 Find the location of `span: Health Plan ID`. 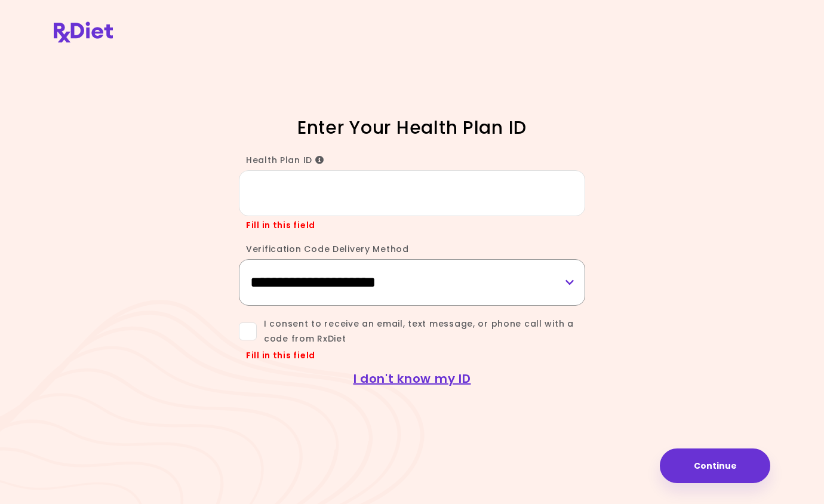

span: Health Plan ID is located at coordinates (285, 160).